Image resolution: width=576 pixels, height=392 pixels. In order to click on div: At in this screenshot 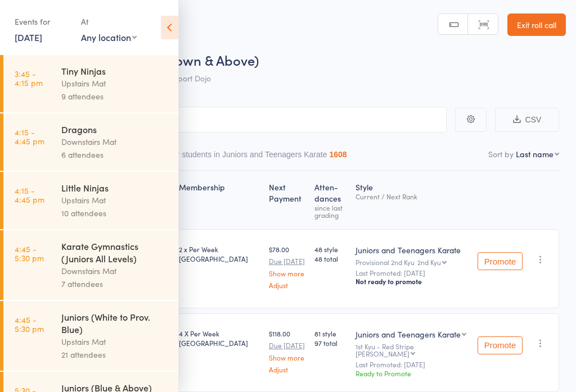, I will do `click(109, 22)`.